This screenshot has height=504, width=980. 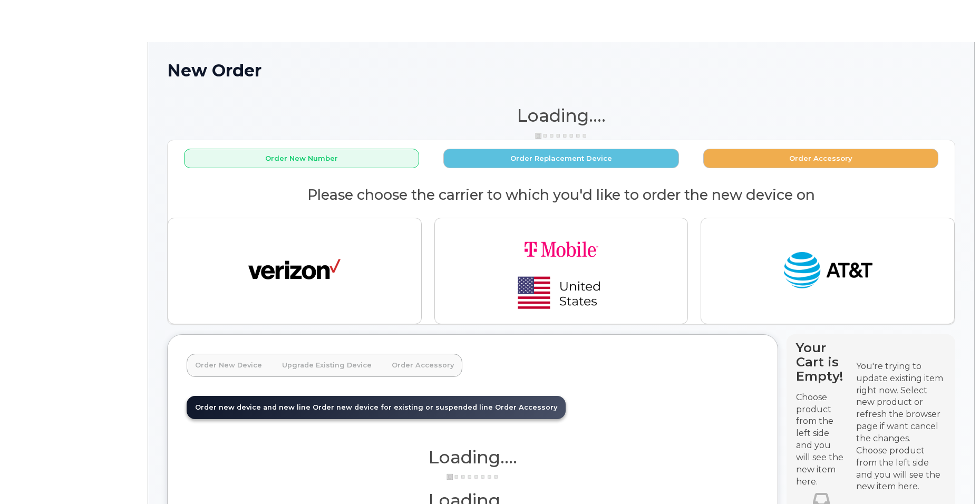 What do you see at coordinates (821, 158) in the screenshot?
I see `button: Order Accessory` at bounding box center [821, 158].